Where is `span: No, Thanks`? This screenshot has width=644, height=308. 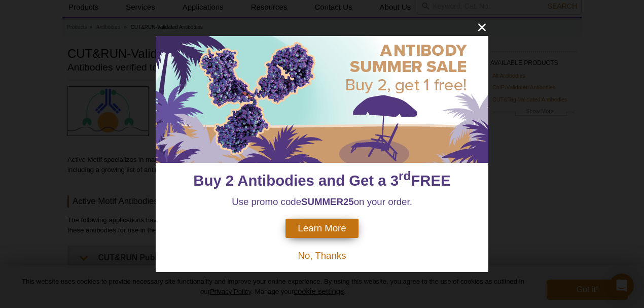 span: No, Thanks is located at coordinates (321, 255).